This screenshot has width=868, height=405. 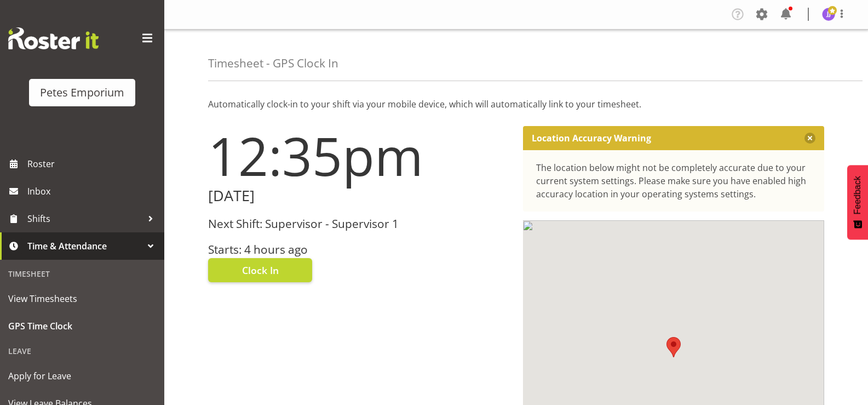 What do you see at coordinates (82, 376) in the screenshot?
I see `a: Apply for Leave` at bounding box center [82, 376].